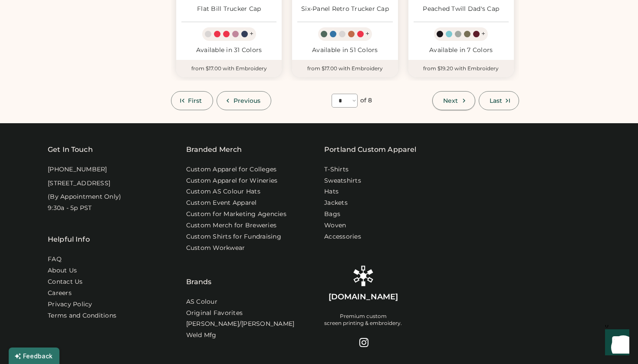 This screenshot has height=364, width=638. Describe the element at coordinates (55, 259) in the screenshot. I see `a: FAQ` at that location.